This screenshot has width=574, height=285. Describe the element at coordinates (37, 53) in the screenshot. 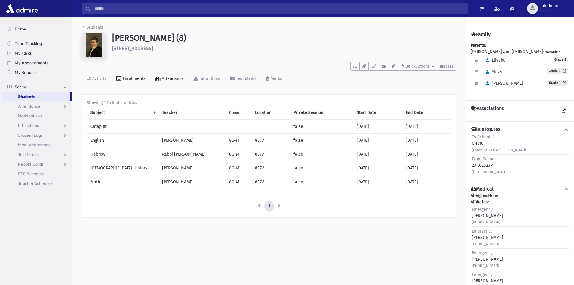

I see `a: My Tasks` at that location.